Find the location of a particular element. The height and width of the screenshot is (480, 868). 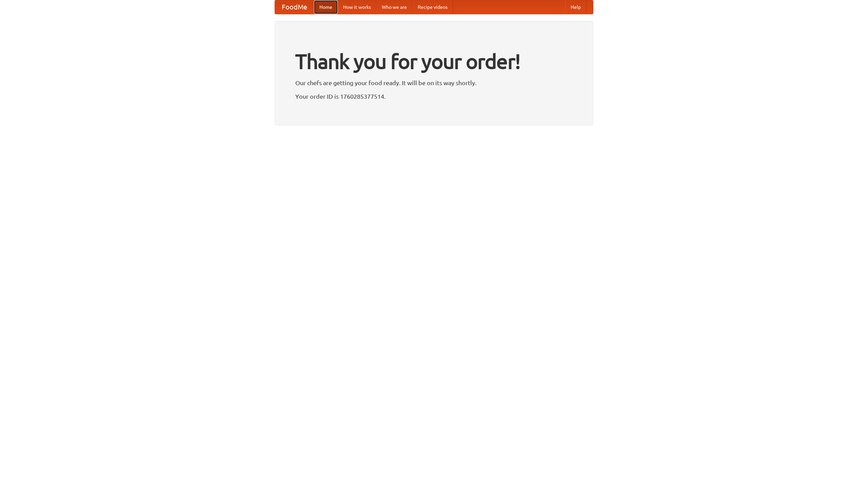

a: FoodMe is located at coordinates (294, 8).